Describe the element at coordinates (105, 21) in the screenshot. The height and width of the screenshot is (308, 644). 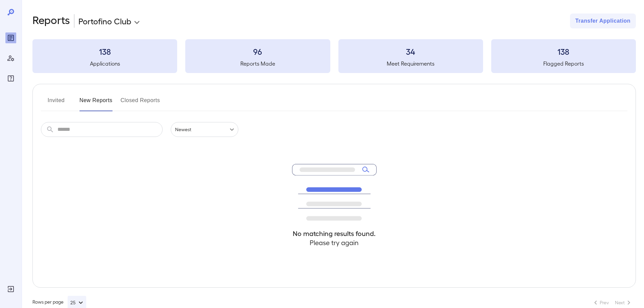
I see `p: Portofino Club` at that location.